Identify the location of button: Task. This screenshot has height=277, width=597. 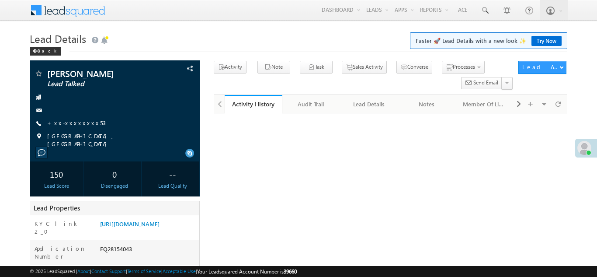
(316, 67).